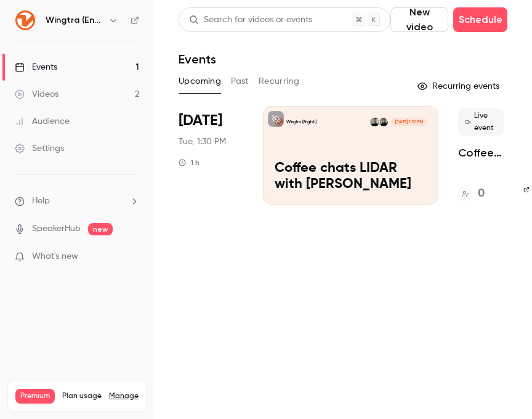  What do you see at coordinates (75, 20) in the screenshot?
I see `h6: Wingtra (English)` at bounding box center [75, 20].